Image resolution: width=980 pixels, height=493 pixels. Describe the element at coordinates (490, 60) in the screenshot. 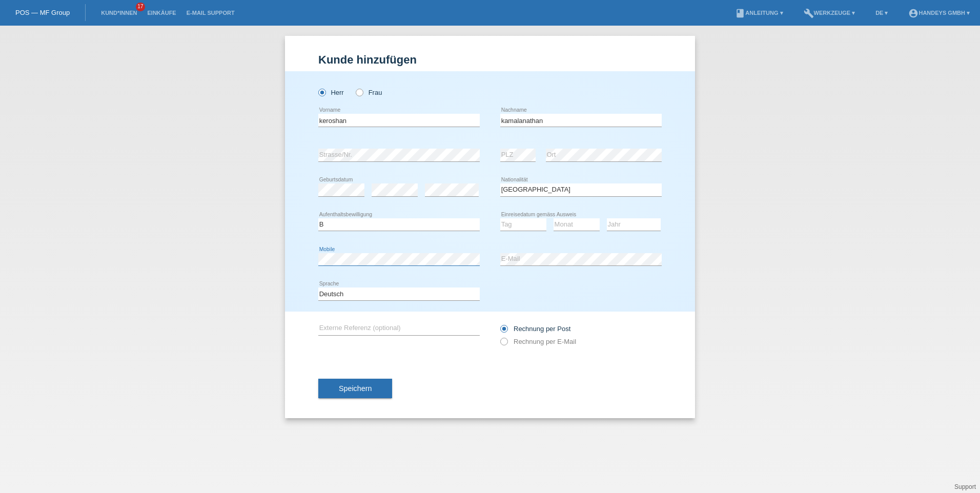

I see `h1: Kunde hinzufügen` at that location.